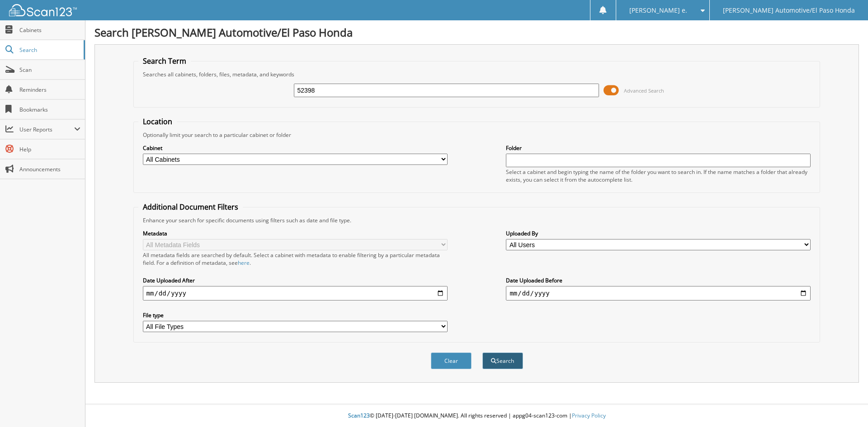 The height and width of the screenshot is (427, 868). I want to click on span: Scan123, so click(359, 415).